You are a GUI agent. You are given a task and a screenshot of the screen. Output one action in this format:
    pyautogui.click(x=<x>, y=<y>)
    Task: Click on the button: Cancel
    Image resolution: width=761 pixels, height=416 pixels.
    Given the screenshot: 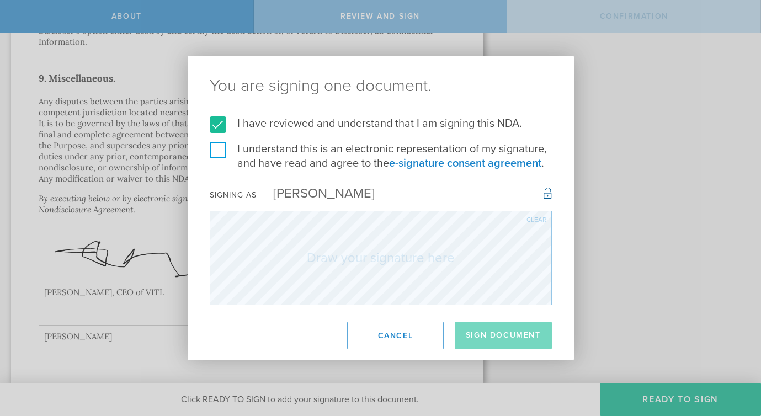 What is the action you would take?
    pyautogui.click(x=395, y=336)
    